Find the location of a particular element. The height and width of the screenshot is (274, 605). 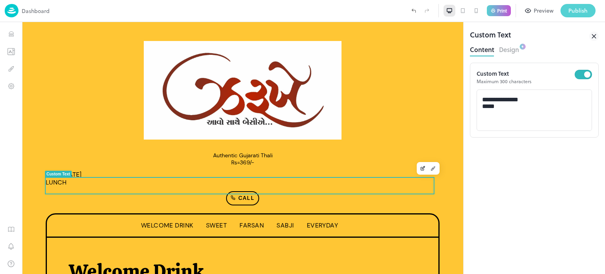

p: Print is located at coordinates (502, 11).